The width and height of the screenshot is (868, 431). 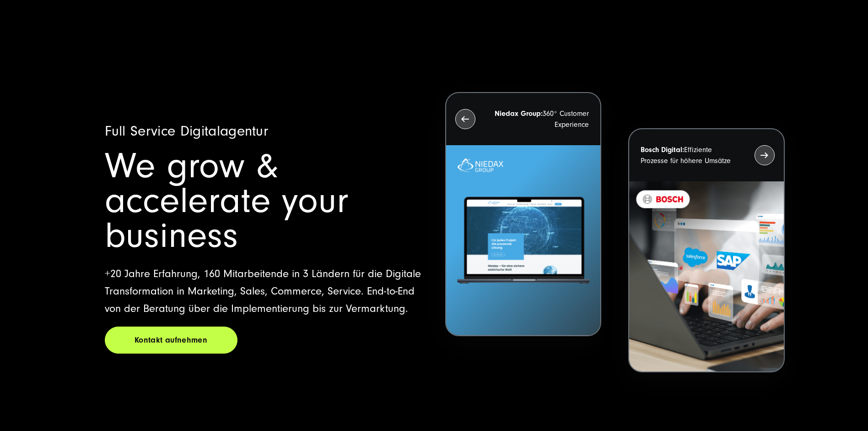 I want to click on strong: Niedax Group:, so click(x=518, y=113).